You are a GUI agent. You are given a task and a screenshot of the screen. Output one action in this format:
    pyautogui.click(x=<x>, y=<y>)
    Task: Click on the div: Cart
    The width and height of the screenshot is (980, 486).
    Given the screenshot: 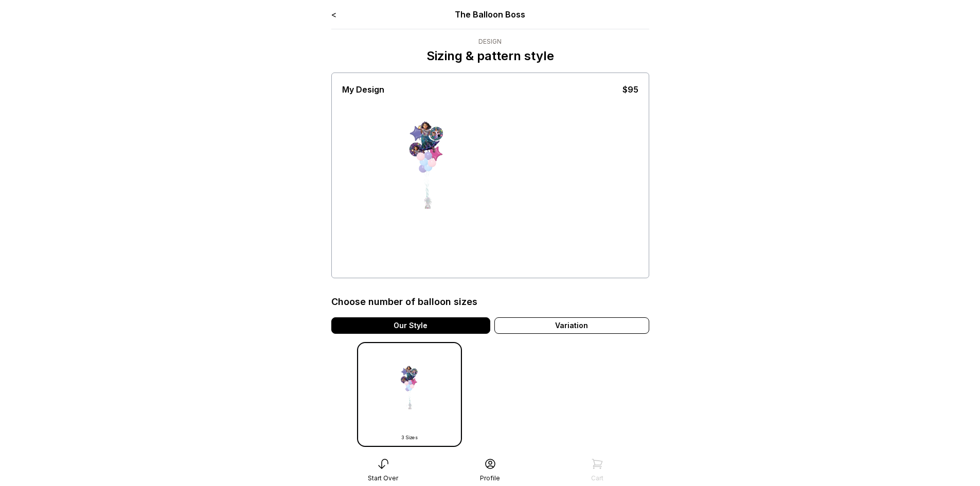 What is the action you would take?
    pyautogui.click(x=598, y=478)
    